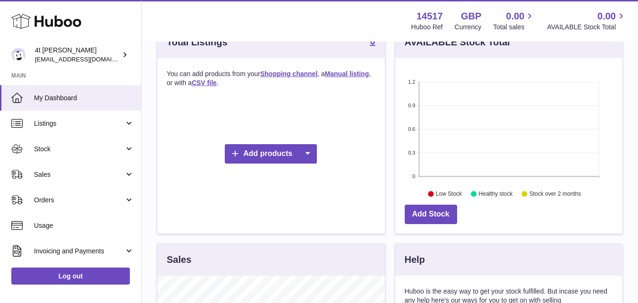 This screenshot has height=303, width=638. Describe the element at coordinates (414, 176) in the screenshot. I see `text: 0` at that location.